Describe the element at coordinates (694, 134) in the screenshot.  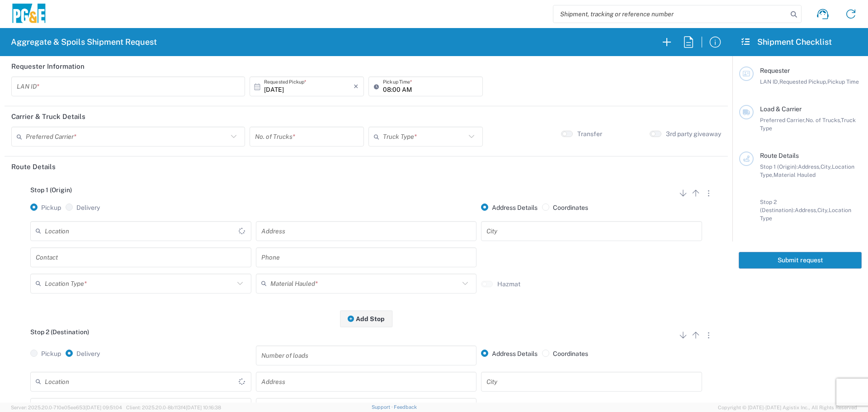
I see `label: 3rd party giveaway` at that location.